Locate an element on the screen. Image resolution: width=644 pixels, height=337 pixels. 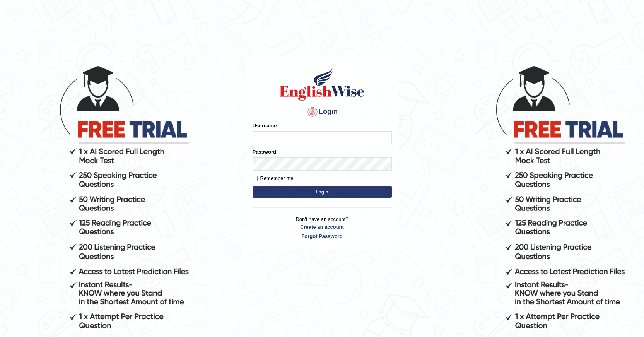
input: Remember me is located at coordinates (255, 178).